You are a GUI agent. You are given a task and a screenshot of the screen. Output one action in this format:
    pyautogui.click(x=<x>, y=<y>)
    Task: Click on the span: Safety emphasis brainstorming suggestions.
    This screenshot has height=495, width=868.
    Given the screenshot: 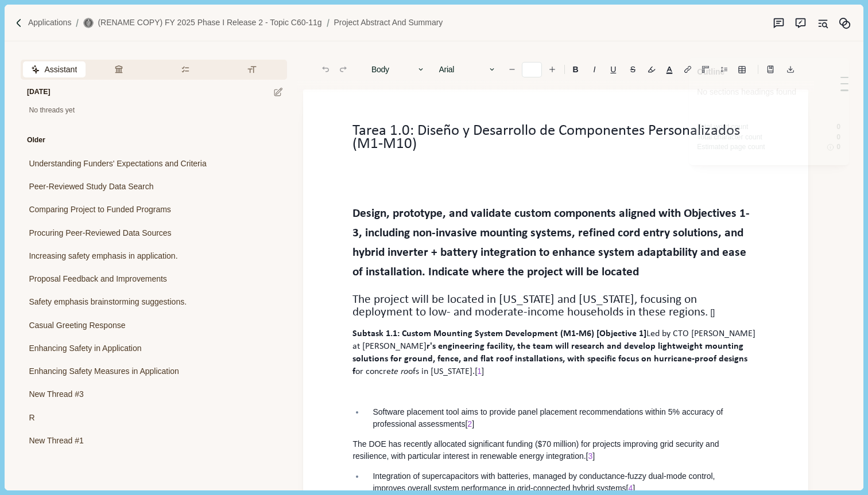 What is the action you would take?
    pyautogui.click(x=108, y=302)
    